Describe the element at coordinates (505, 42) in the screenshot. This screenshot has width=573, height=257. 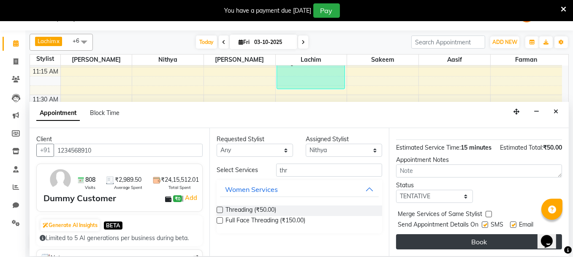
I see `button: ADD NEW` at that location.